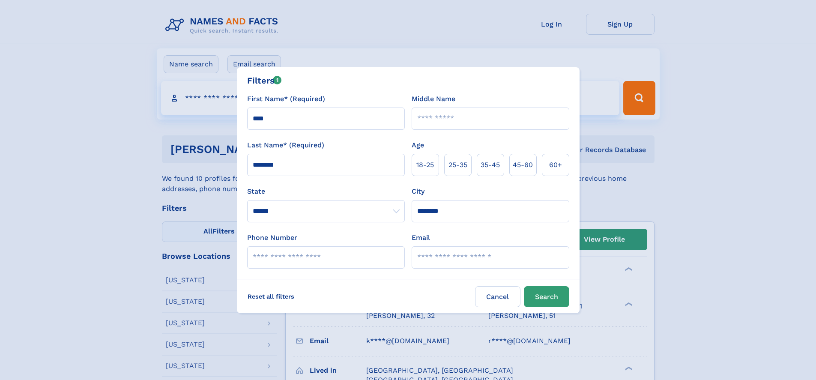  Describe the element at coordinates (425, 165) in the screenshot. I see `span: 18‑25` at that location.